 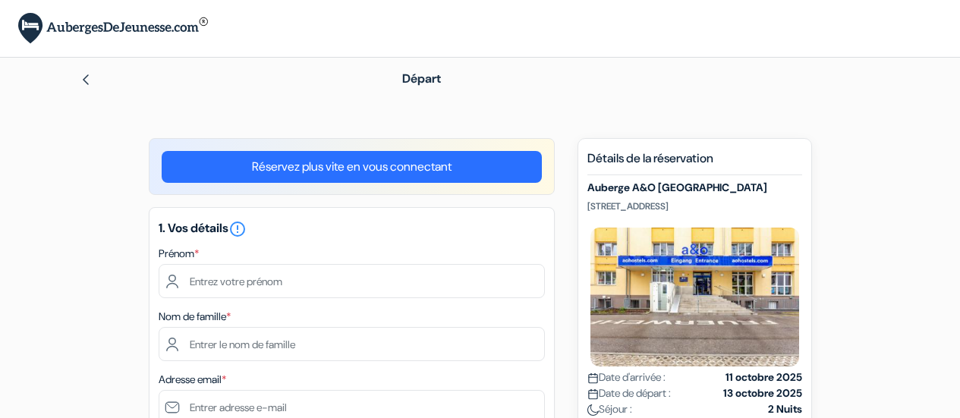 What do you see at coordinates (695, 163) in the screenshot?
I see `h5: Détails de la réservation` at bounding box center [695, 163].